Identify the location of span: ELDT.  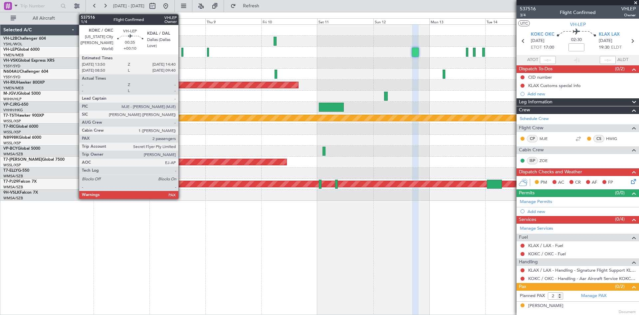
(616, 48).